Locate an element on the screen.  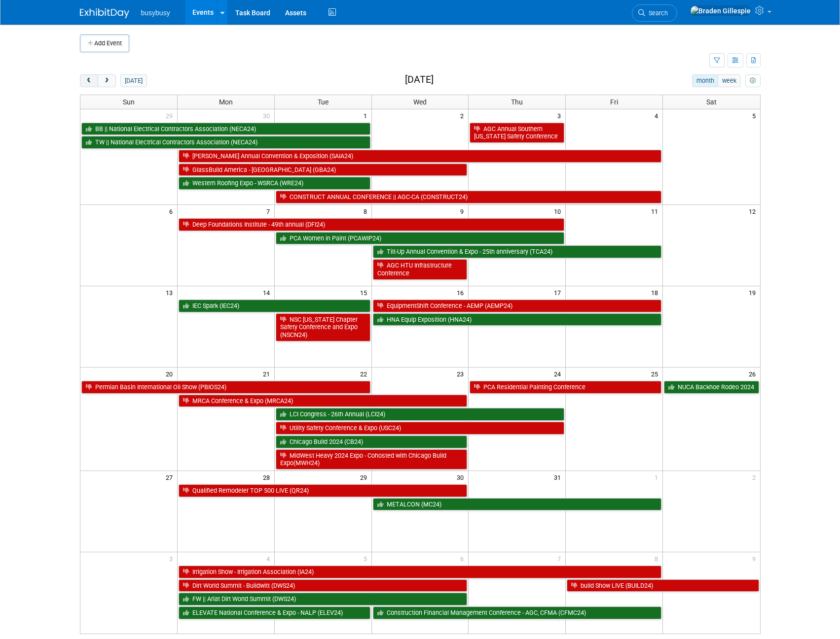
a: EquipmentShift Conference - AEMP (AEMP24) is located at coordinates (517, 306).